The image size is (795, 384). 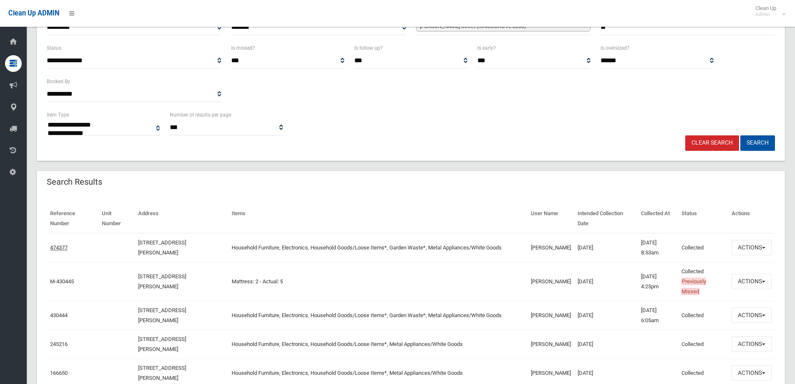 What do you see at coordinates (768, 11) in the screenshot?
I see `span: Clean Up` at bounding box center [768, 11].